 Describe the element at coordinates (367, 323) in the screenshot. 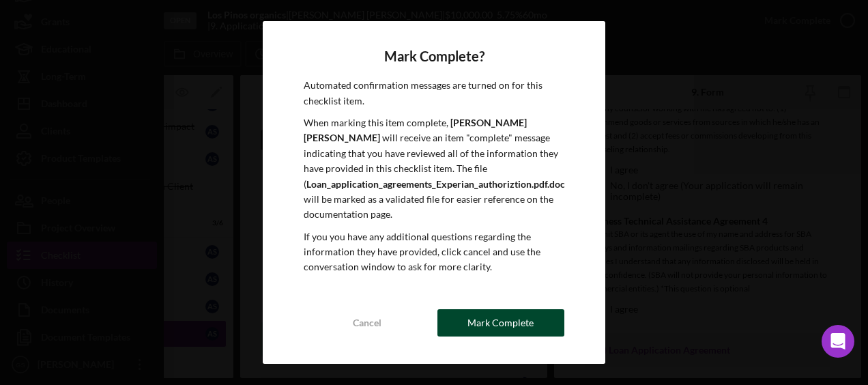

I see `div: Cancel` at that location.